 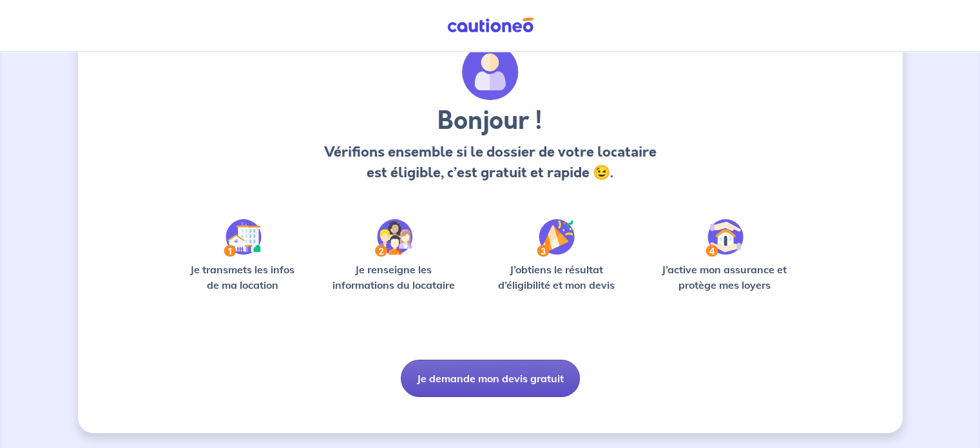 What do you see at coordinates (724, 238) in the screenshot?
I see `img: /static/bfff1cf634d835d9112899e6a3df1a5d/Step-4.svg` at bounding box center [724, 238].